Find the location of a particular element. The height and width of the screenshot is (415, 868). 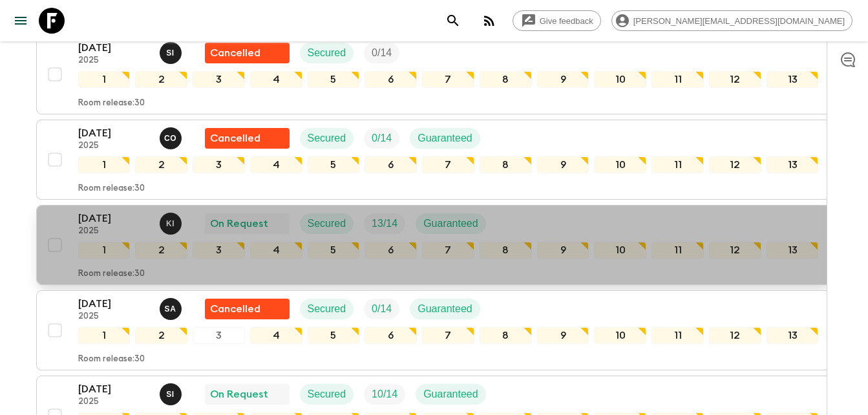

button: SA is located at coordinates (172, 309).